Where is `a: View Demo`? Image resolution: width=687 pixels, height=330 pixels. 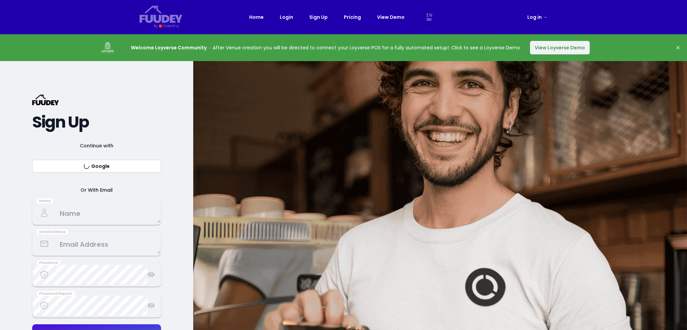 a: View Demo is located at coordinates (391, 17).